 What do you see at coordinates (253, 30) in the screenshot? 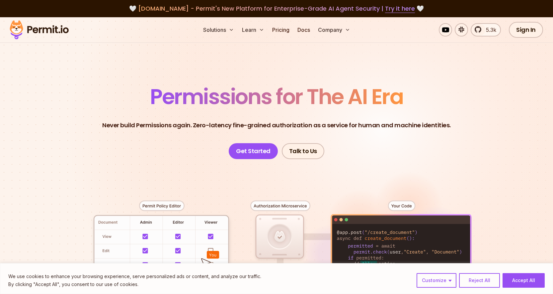
I see `button: Learn` at bounding box center [253, 30].